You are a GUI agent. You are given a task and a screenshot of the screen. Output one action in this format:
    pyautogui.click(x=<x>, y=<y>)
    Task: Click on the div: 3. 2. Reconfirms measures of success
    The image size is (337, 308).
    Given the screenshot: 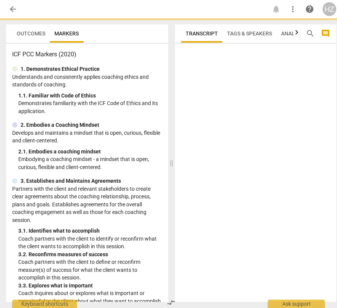 What is the action you would take?
    pyautogui.click(x=90, y=254)
    